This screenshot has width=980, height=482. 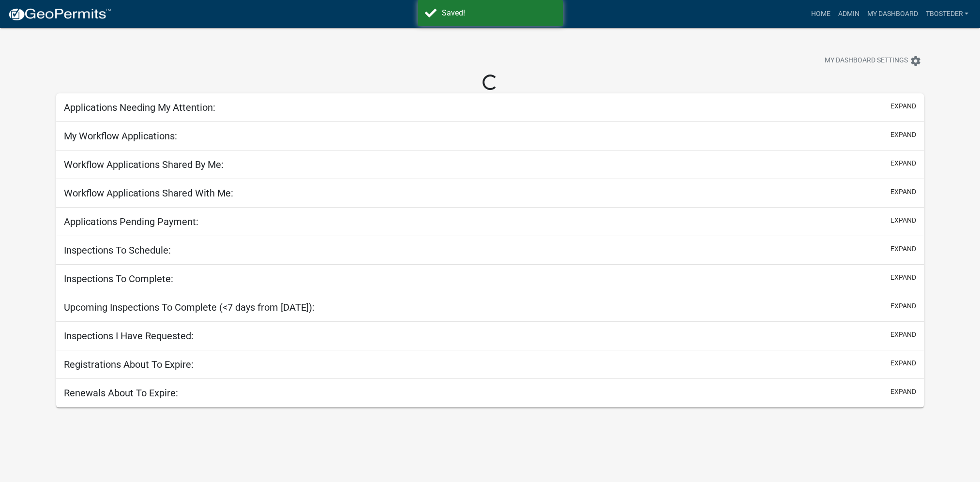 I want to click on h5: Applications Needing My Attention:, so click(x=139, y=107).